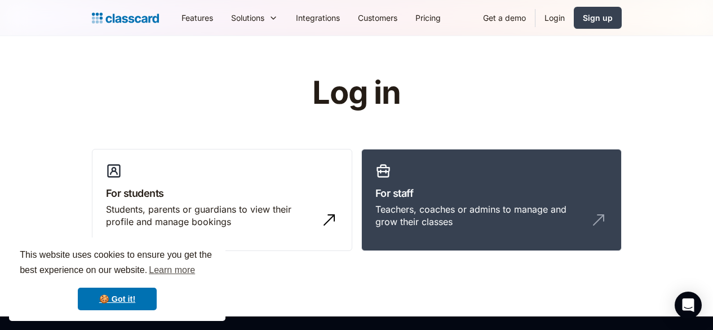 The width and height of the screenshot is (713, 330). Describe the element at coordinates (125, 18) in the screenshot. I see `a: home` at that location.